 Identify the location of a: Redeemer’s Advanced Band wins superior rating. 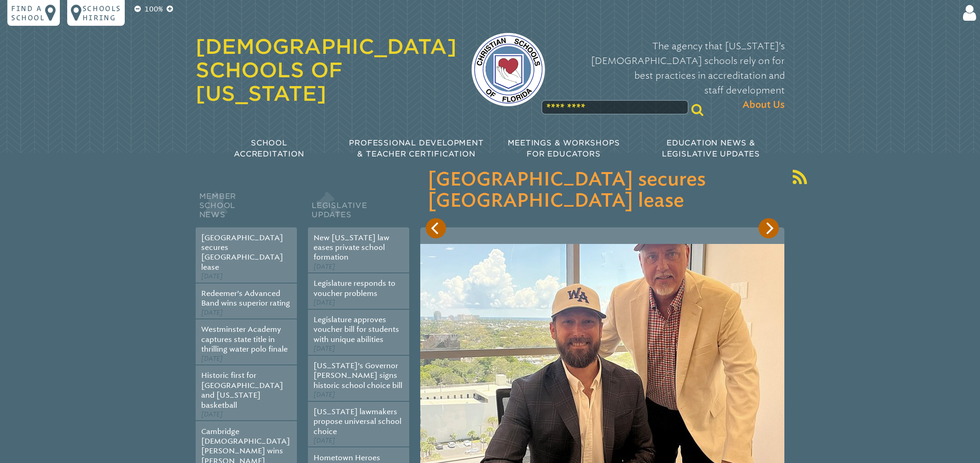
(245, 298).